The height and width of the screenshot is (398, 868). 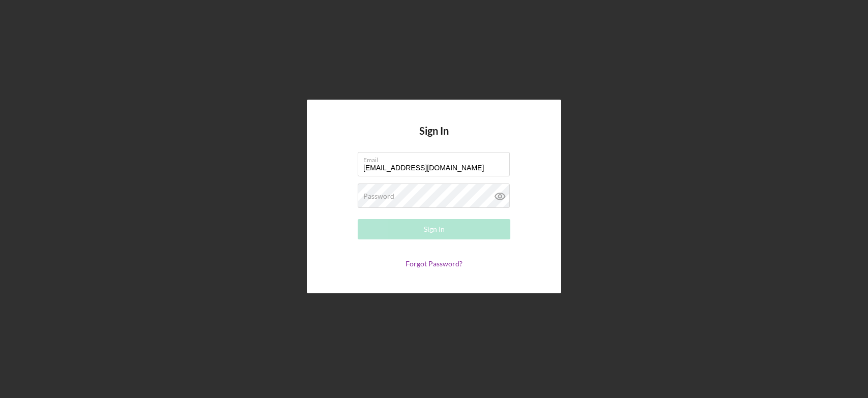 What do you see at coordinates (434, 139) in the screenshot?
I see `h4: Sign In` at bounding box center [434, 139].